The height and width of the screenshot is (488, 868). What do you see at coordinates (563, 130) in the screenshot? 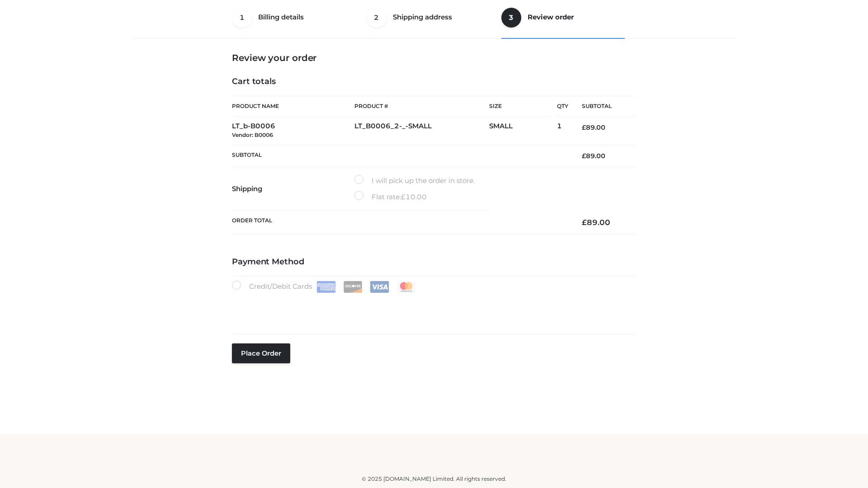
I see `td: 1` at bounding box center [563, 130].